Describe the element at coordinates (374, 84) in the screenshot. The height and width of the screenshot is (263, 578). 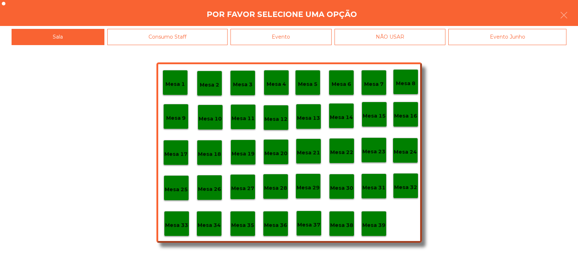
I see `p: Mesa 7` at that location.